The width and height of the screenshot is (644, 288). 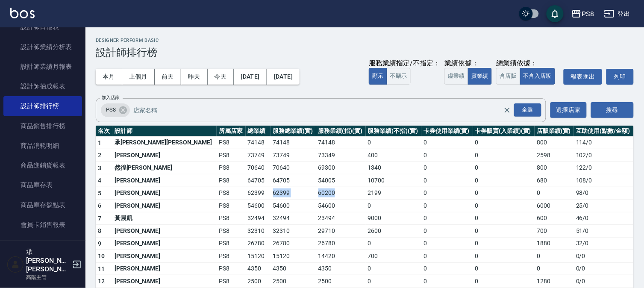 I want to click on td: 2199, so click(x=394, y=194).